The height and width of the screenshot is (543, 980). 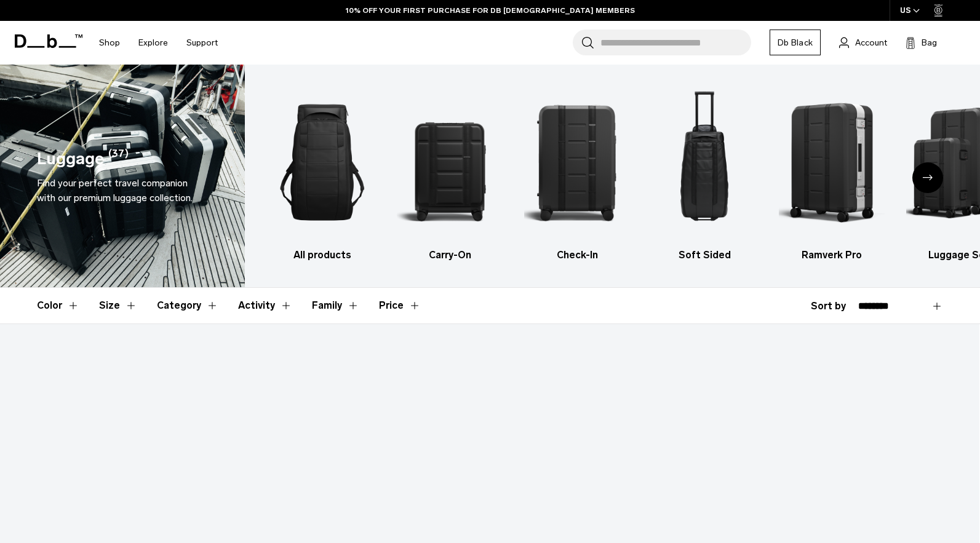 I want to click on h3: All products, so click(x=323, y=255).